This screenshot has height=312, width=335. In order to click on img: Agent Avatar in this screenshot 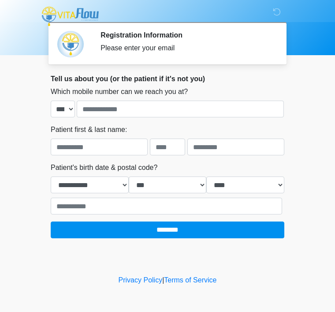, I will do `click(71, 44)`.